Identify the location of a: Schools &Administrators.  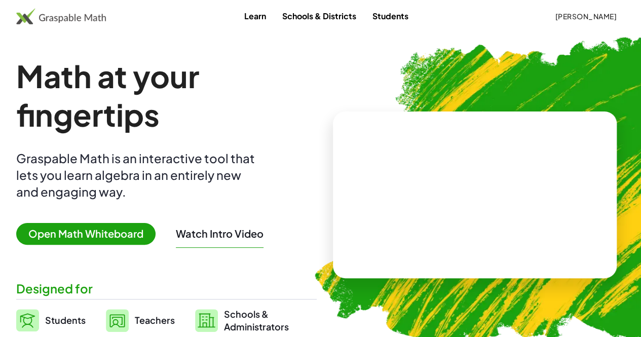
(242, 320).